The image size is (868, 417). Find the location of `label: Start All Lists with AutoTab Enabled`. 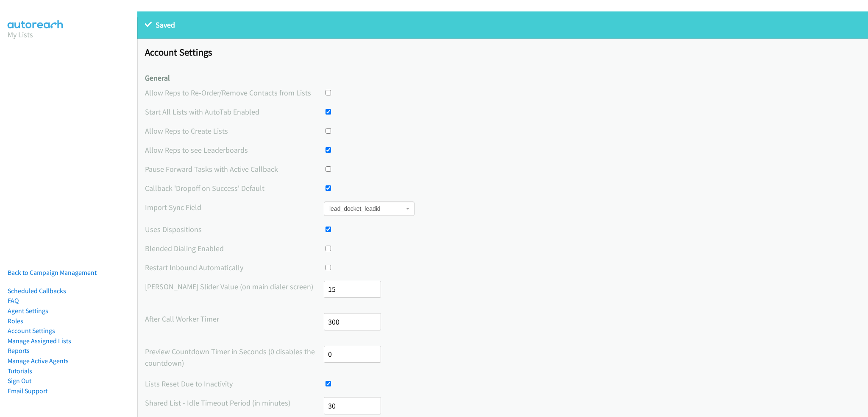

label: Start All Lists with AutoTab Enabled is located at coordinates (235, 112).